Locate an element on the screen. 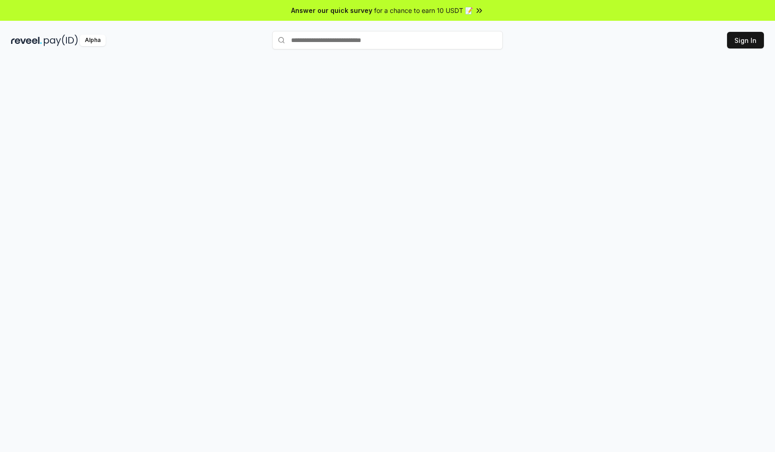 This screenshot has height=452, width=775. img: reveel_dark is located at coordinates (26, 40).